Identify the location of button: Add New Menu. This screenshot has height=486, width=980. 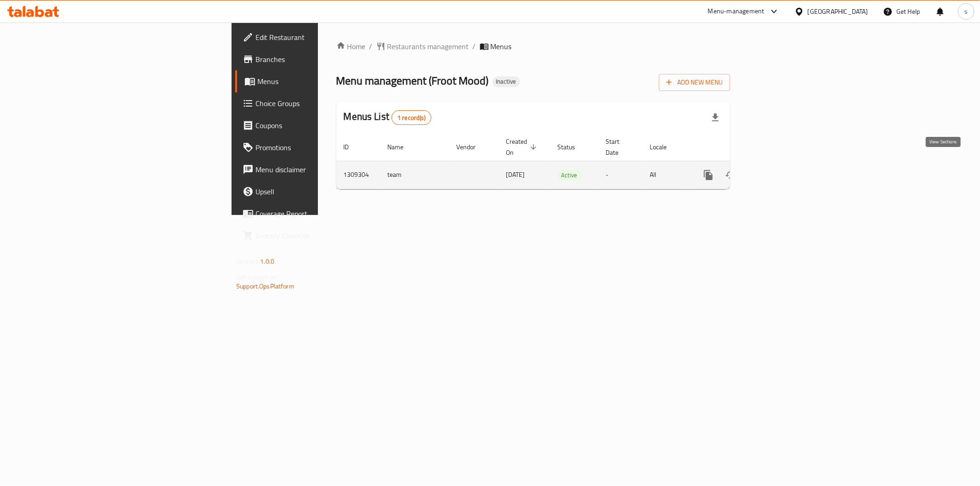
(694, 82).